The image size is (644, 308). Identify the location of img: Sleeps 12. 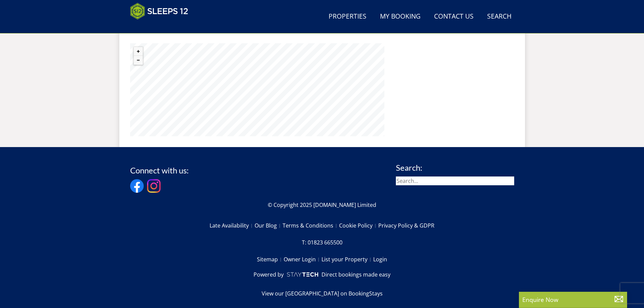
(159, 11).